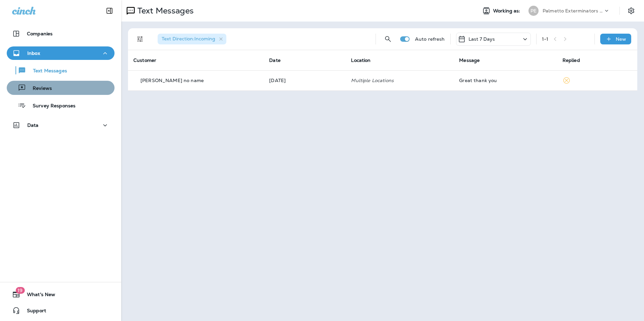  What do you see at coordinates (61, 53) in the screenshot?
I see `button: Inbox` at bounding box center [61, 53].